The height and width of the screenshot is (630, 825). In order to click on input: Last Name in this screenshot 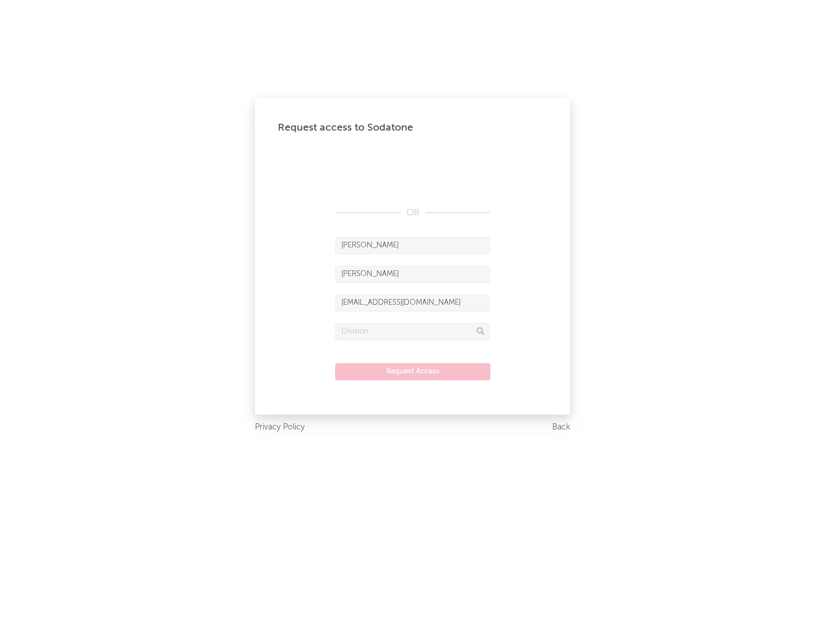, I will do `click(413, 274)`.